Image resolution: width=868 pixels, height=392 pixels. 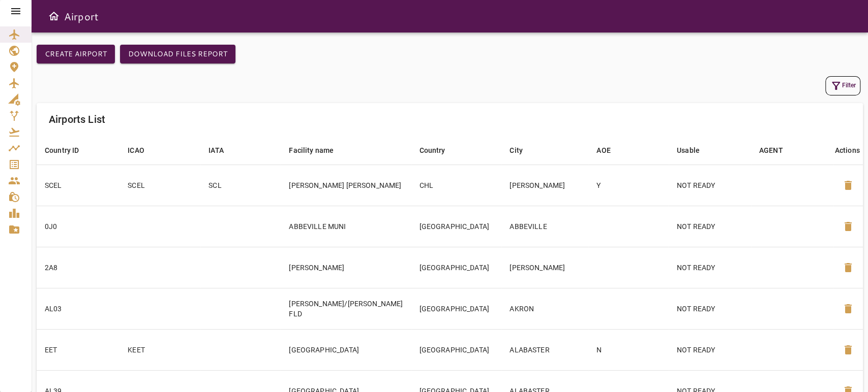 I want to click on td: SCL, so click(x=241, y=185).